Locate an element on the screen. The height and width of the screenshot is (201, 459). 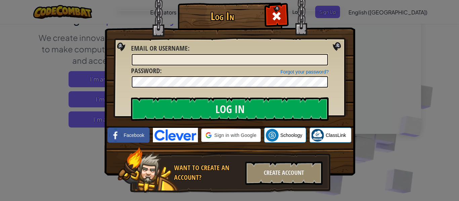
span: Sign in with Google is located at coordinates (235, 136).